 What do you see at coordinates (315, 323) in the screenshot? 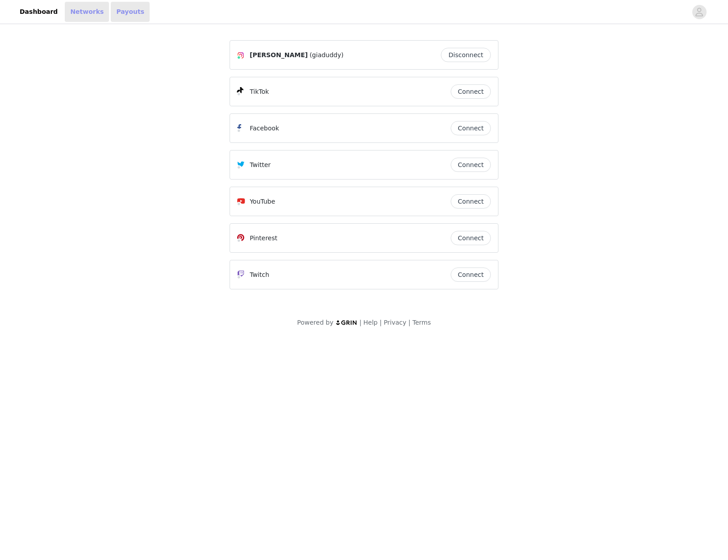
I see `span: Powered by` at bounding box center [315, 323].